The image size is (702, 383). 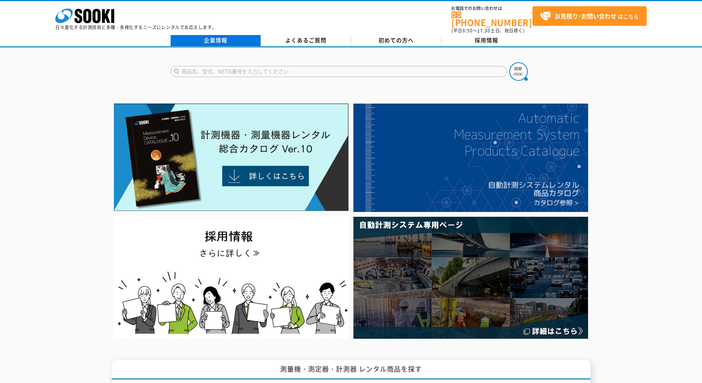 What do you see at coordinates (492, 8) in the screenshot?
I see `span: お電話でのお問い合わせは` at bounding box center [492, 8].